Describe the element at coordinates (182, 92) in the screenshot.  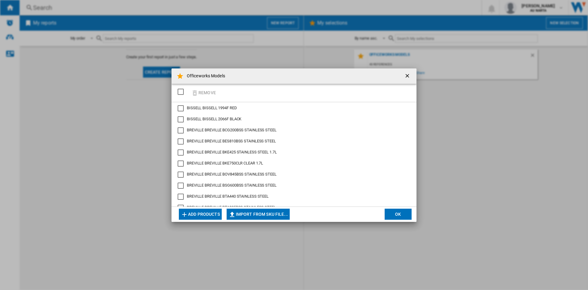
I see `md-checkbox: SELECTIONS.EDITION_POPUP.SELECT_DESELECT` at that location.